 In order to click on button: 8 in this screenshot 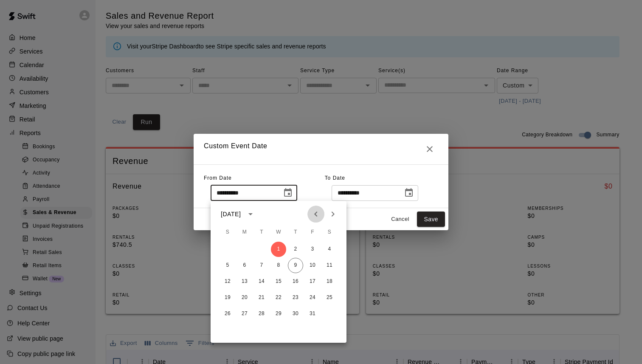, I will do `click(278, 265)`.